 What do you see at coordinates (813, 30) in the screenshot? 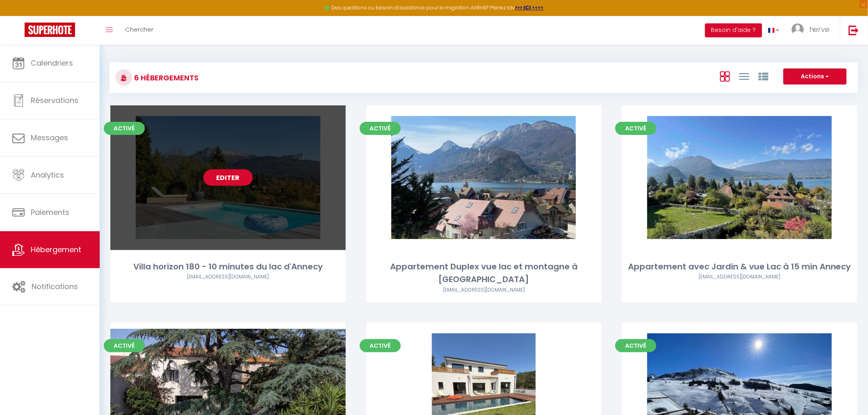
I see `a: ... herve` at bounding box center [813, 30].